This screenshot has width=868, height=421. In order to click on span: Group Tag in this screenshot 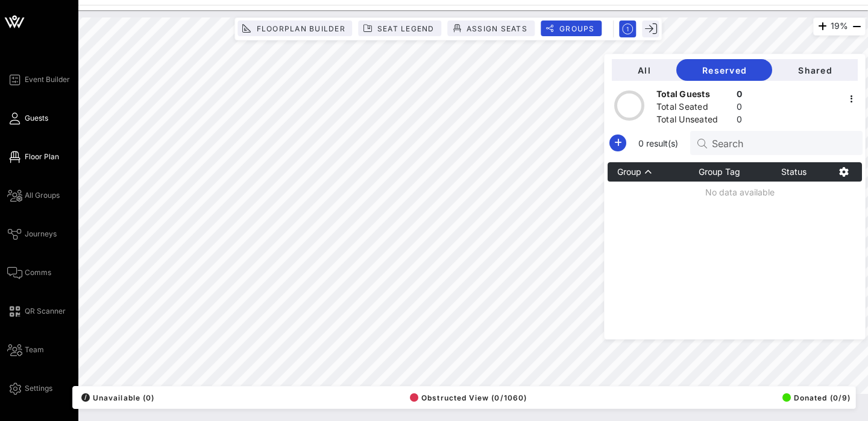, I will do `click(719, 172)`.